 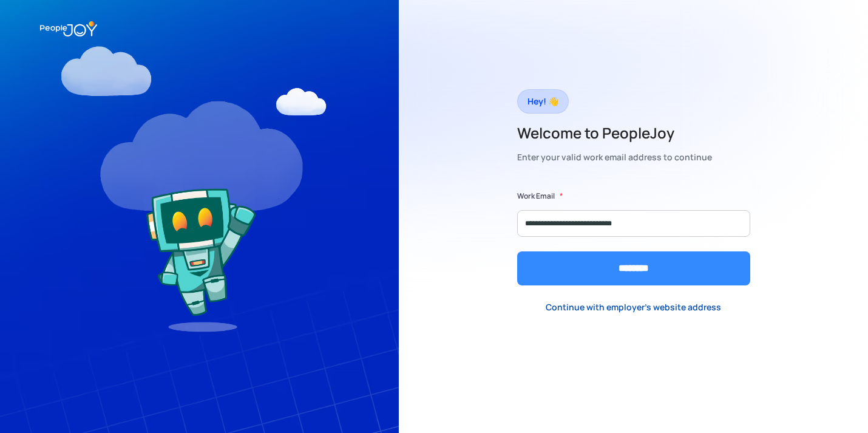 I want to click on div: Enter your valid work email address to continue, so click(x=614, y=157).